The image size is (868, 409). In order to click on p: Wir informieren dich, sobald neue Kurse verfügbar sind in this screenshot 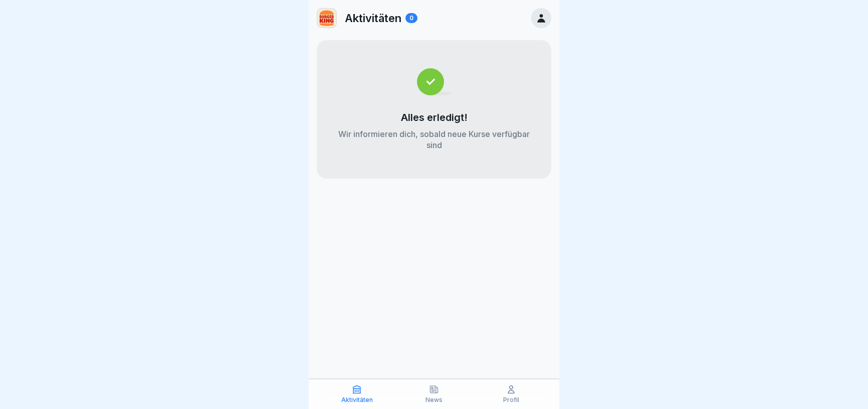, I will do `click(434, 140)`.